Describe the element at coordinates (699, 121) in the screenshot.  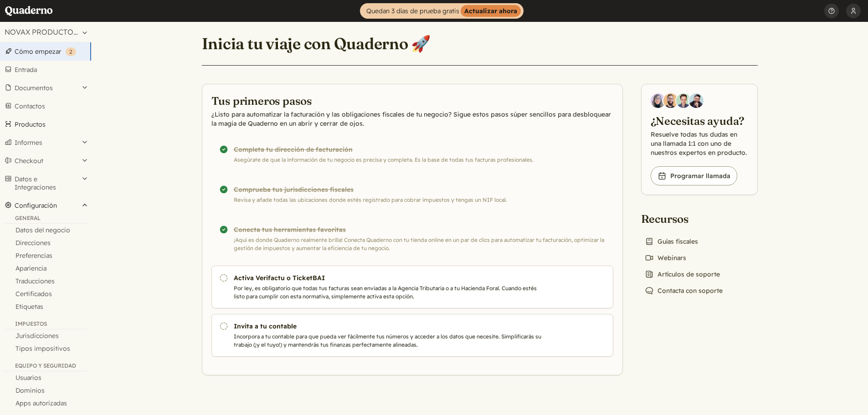
I see `h2: ¿Necesitas ayuda?` at that location.